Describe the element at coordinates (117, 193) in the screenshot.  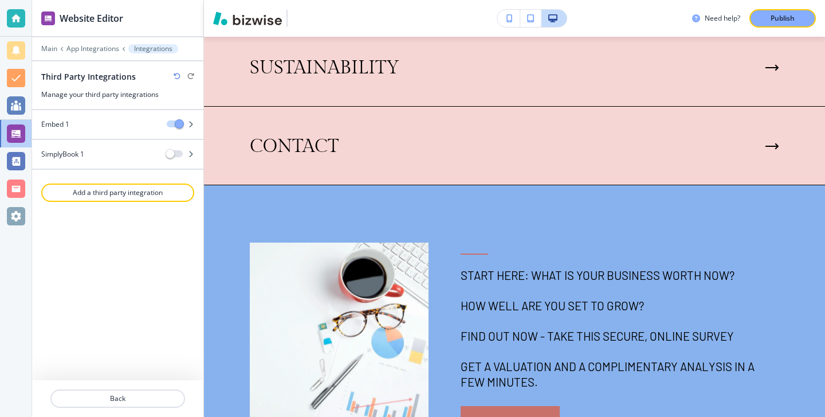
I see `p: Add a third party integration` at that location.